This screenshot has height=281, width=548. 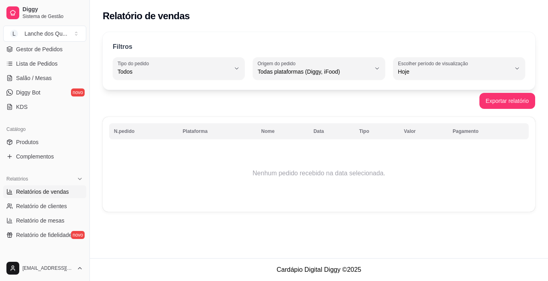 What do you see at coordinates (376, 131) in the screenshot?
I see `th: Tipo` at bounding box center [376, 131].